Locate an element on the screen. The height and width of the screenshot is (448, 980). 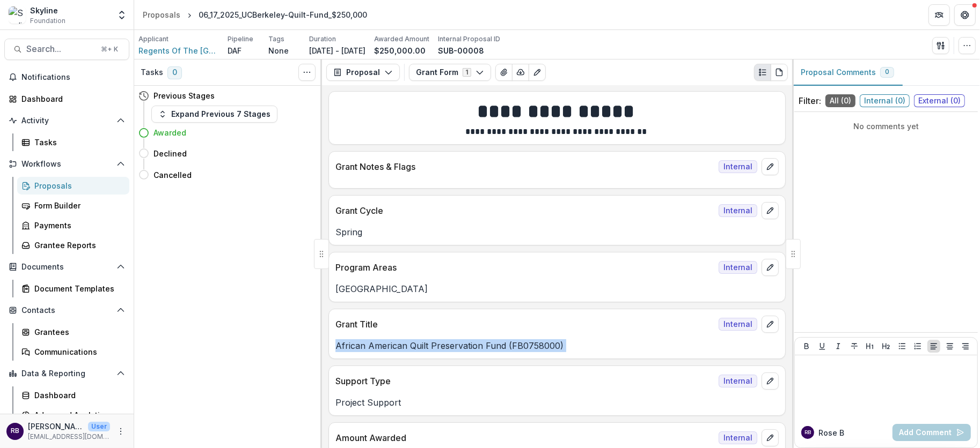
span: Internal ( 0 ) is located at coordinates (885, 101).